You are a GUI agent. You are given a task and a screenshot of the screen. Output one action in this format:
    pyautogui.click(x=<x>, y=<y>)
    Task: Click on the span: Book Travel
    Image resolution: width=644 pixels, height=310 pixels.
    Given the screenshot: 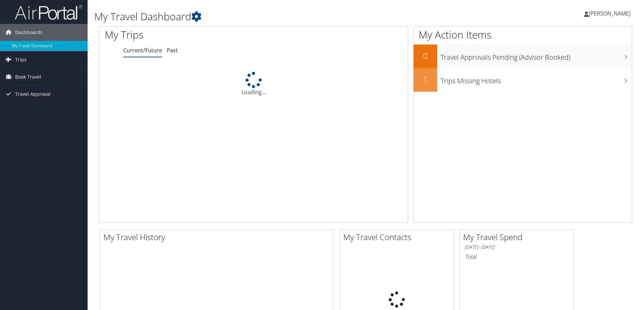 What is the action you would take?
    pyautogui.click(x=28, y=77)
    